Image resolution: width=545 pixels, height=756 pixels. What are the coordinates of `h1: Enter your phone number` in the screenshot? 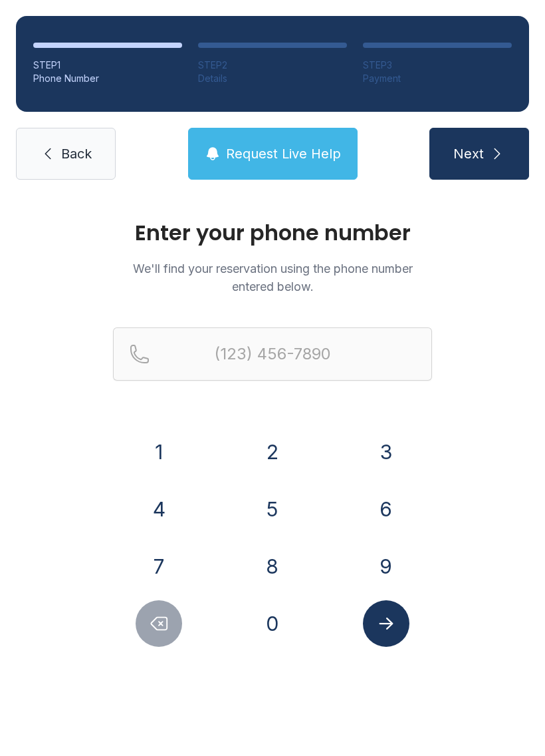 It's located at (272, 233).